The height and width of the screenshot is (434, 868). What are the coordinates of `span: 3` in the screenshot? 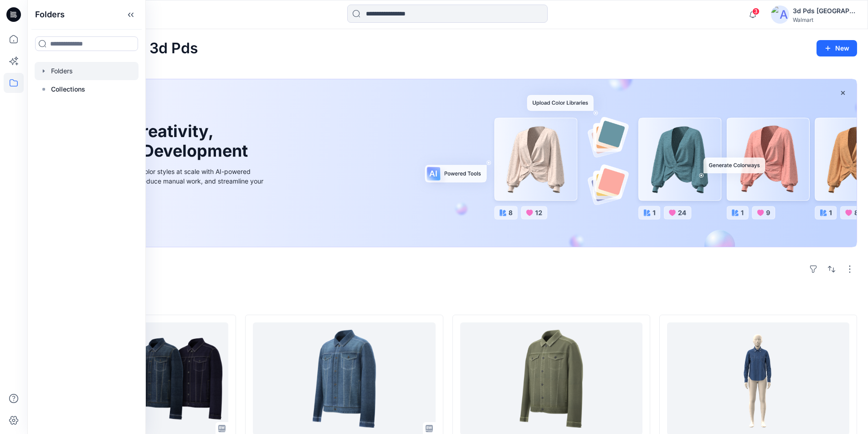 It's located at (756, 12).